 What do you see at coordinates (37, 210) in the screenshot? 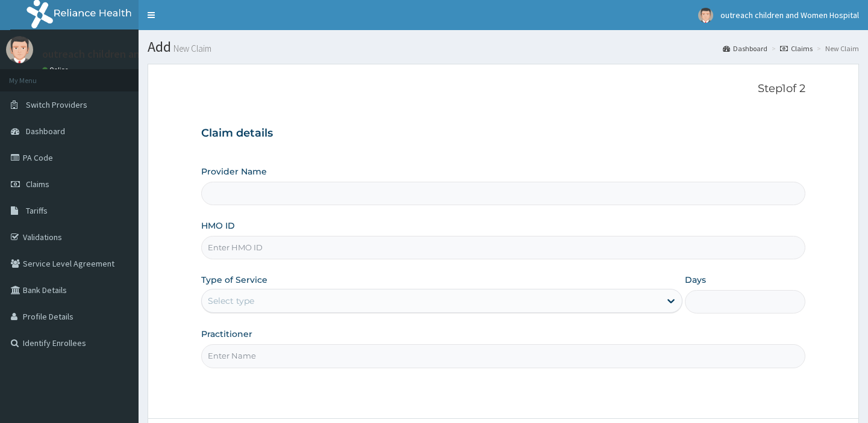
I see `span: Tariffs` at bounding box center [37, 210].